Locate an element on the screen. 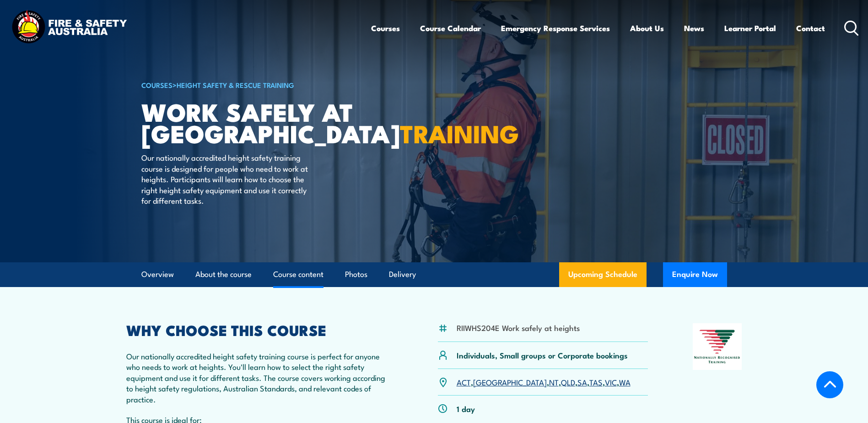 The width and height of the screenshot is (868, 423). a: Contact is located at coordinates (811, 28).